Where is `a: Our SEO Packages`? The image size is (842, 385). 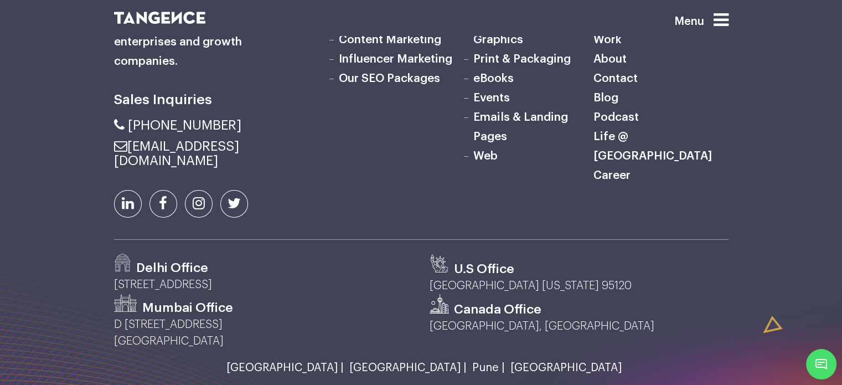
a: Our SEO Packages is located at coordinates (389, 78).